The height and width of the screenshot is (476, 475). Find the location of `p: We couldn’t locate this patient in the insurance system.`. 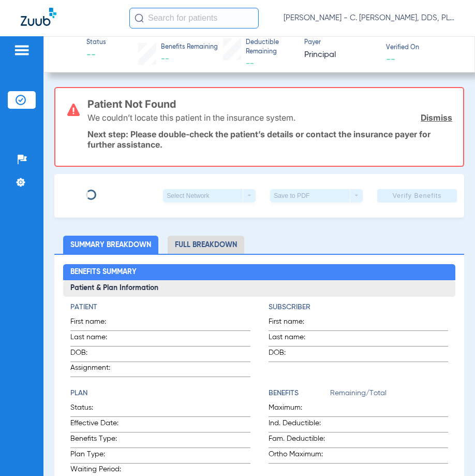

p: We couldn’t locate this patient in the insurance system. is located at coordinates (191, 118).